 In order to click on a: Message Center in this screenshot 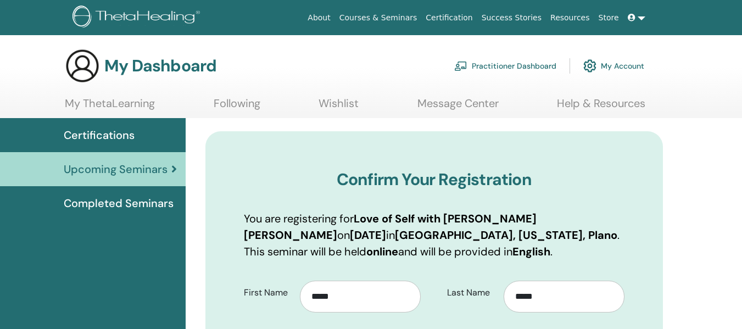, I will do `click(458, 107)`.